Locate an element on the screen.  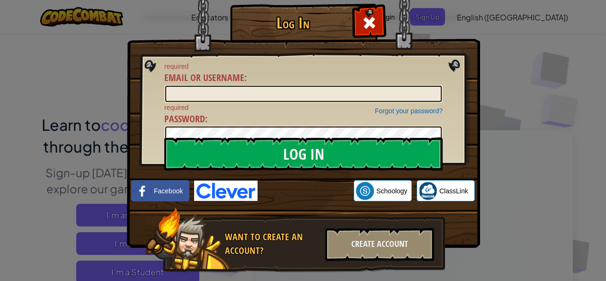
span: Schoology is located at coordinates (392, 191).